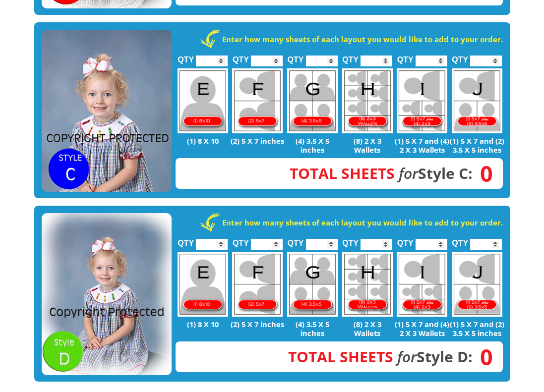 The width and height of the screenshot is (544, 392). I want to click on img: STYLE D, so click(107, 295).